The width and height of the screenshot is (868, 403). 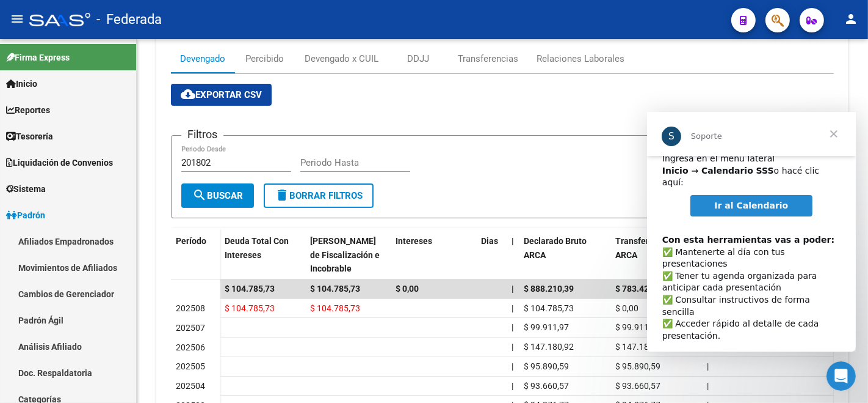 I want to click on div: Transferencias, so click(x=487, y=58).